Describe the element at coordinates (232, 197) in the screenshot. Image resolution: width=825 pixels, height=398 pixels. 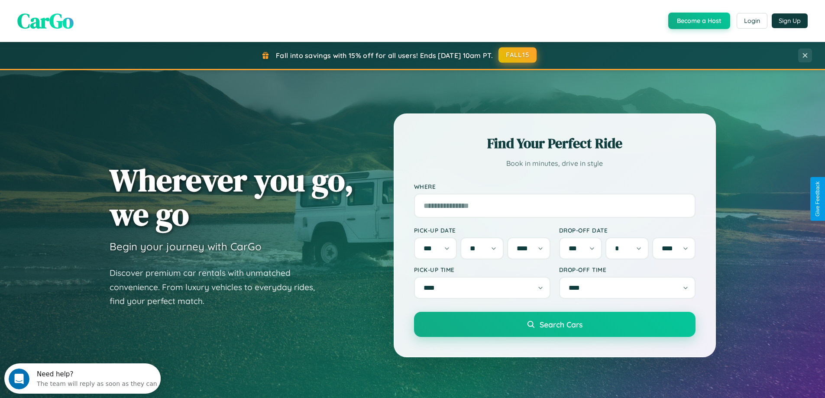
I see `h1: Wherever you go, we go` at that location.